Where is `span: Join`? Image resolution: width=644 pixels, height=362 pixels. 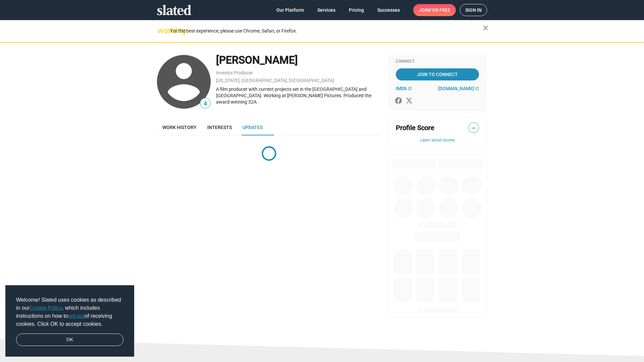 span: Join is located at coordinates (434, 10).